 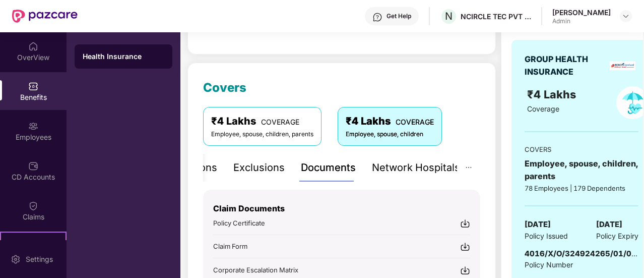 I want to click on span: Policy Issued, so click(x=547, y=237).